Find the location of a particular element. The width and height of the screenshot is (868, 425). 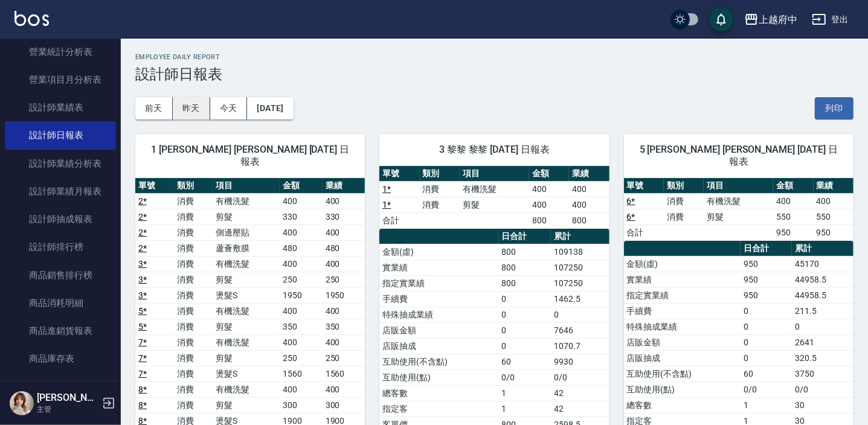

td: 1462.5 is located at coordinates (580, 299).